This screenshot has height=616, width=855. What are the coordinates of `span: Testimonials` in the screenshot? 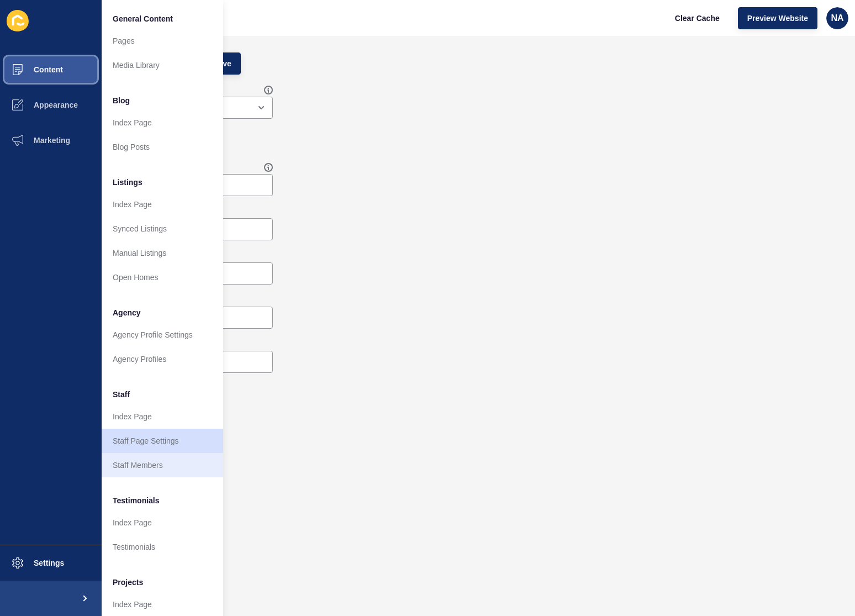 It's located at (136, 501).